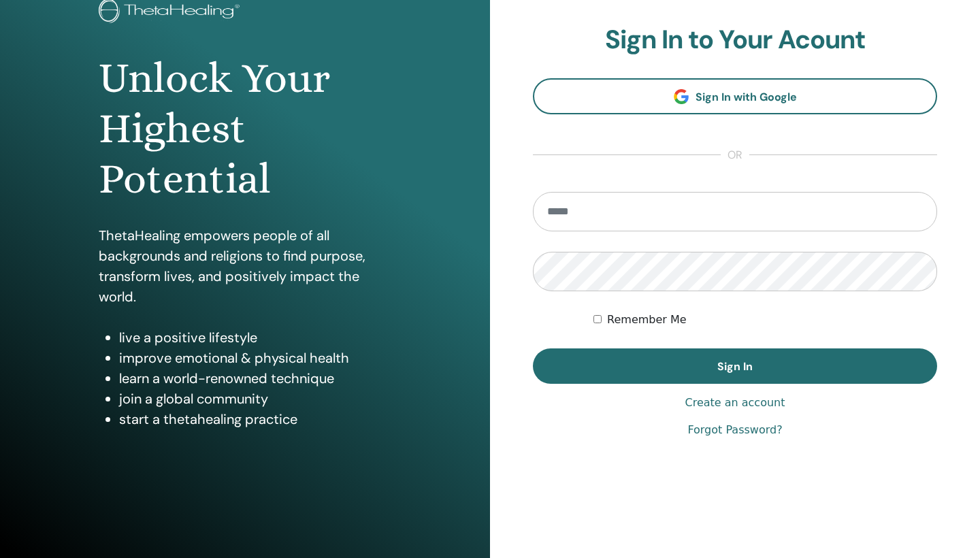  What do you see at coordinates (255, 399) in the screenshot?
I see `li: join a global community` at bounding box center [255, 399].